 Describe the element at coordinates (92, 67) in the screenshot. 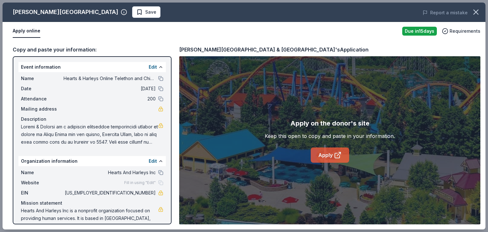

I see `div: Event information` at that location.